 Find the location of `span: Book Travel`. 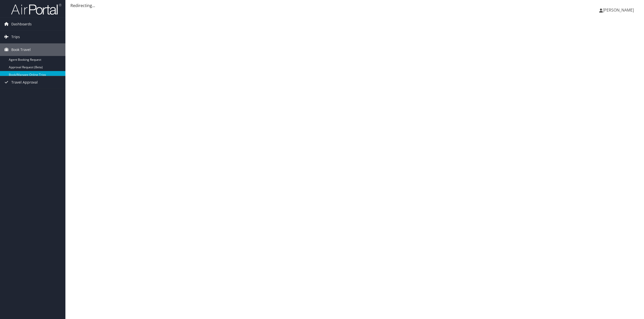

span: Book Travel is located at coordinates (21, 50).